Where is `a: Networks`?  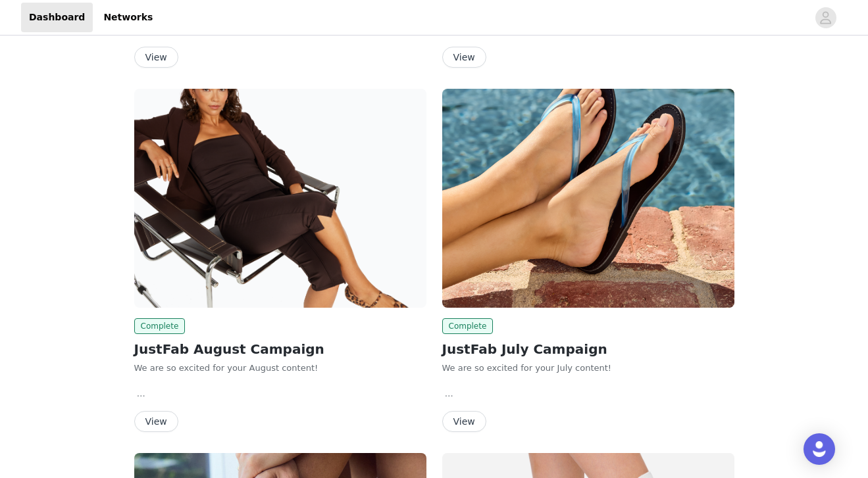 a: Networks is located at coordinates (128, 17).